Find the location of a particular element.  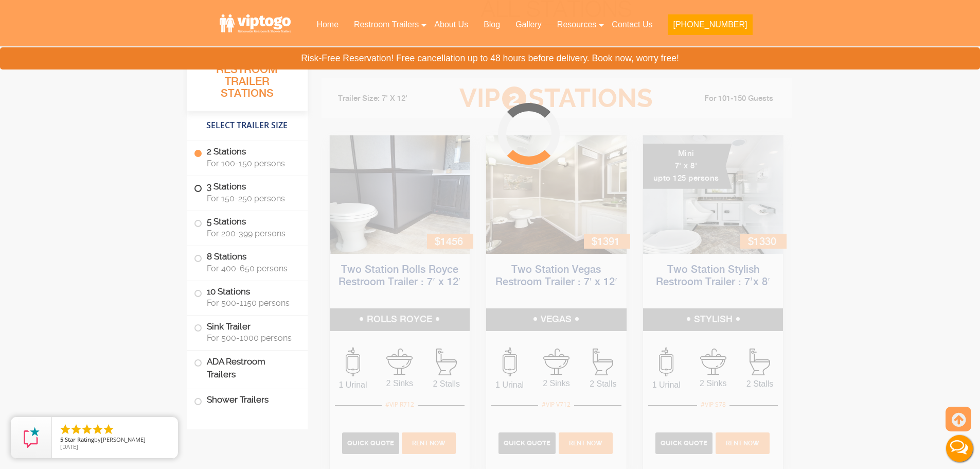

li: Trailer Size: 7' X 12' is located at coordinates (386, 99).